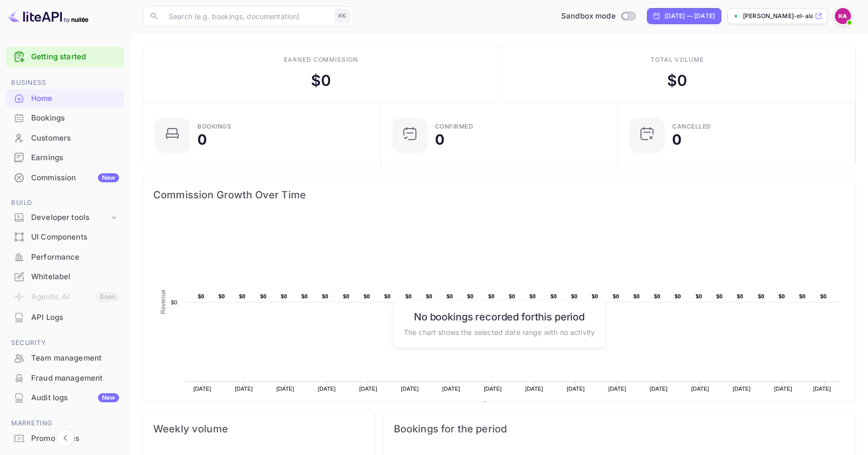 Image resolution: width=868 pixels, height=455 pixels. Describe the element at coordinates (65, 398) in the screenshot. I see `div: Audit logsNew` at that location.